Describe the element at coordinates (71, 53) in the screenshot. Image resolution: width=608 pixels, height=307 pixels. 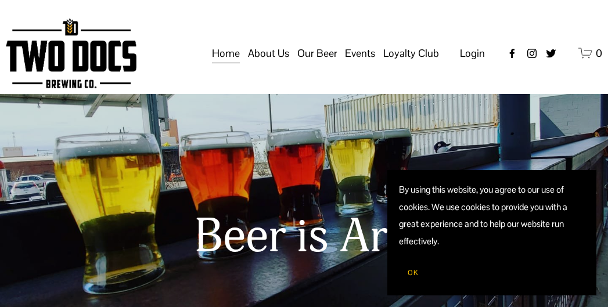
I see `a: Two Docs Brewing Co.` at that location.